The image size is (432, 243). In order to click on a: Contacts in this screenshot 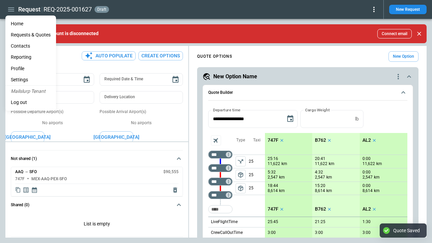, I will do `click(31, 46)`.